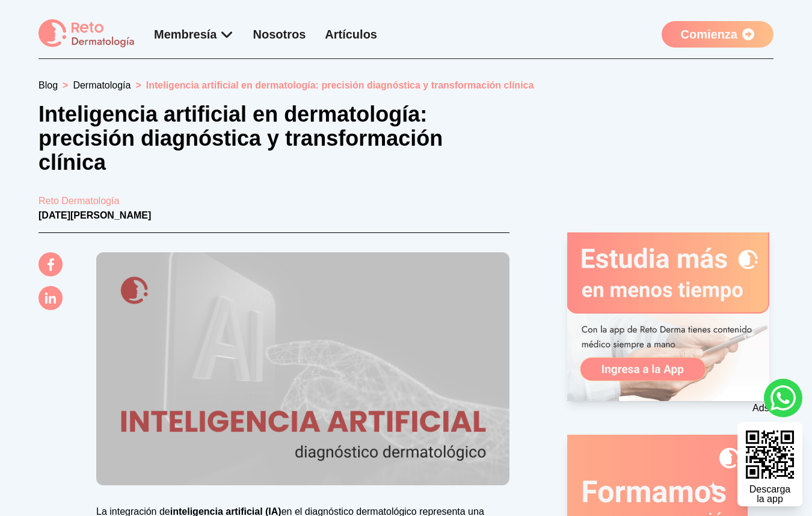  I want to click on p: Ads, so click(668, 408).